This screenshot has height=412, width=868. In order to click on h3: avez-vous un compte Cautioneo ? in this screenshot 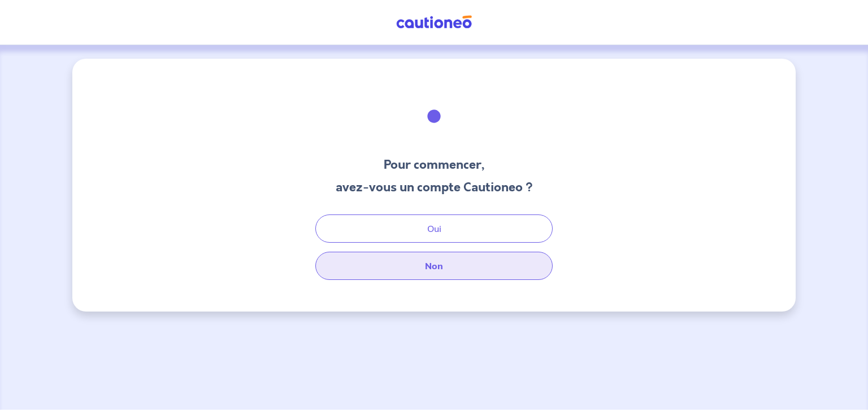, I will do `click(434, 187)`.